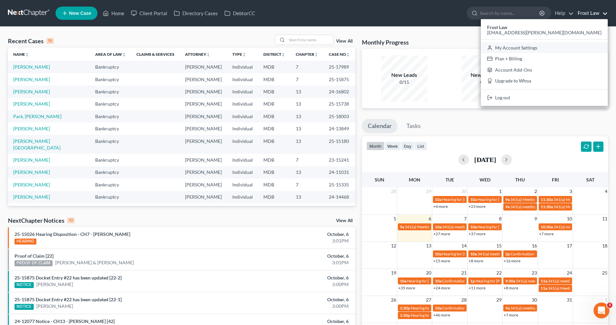  I want to click on a: Log out, so click(544, 98).